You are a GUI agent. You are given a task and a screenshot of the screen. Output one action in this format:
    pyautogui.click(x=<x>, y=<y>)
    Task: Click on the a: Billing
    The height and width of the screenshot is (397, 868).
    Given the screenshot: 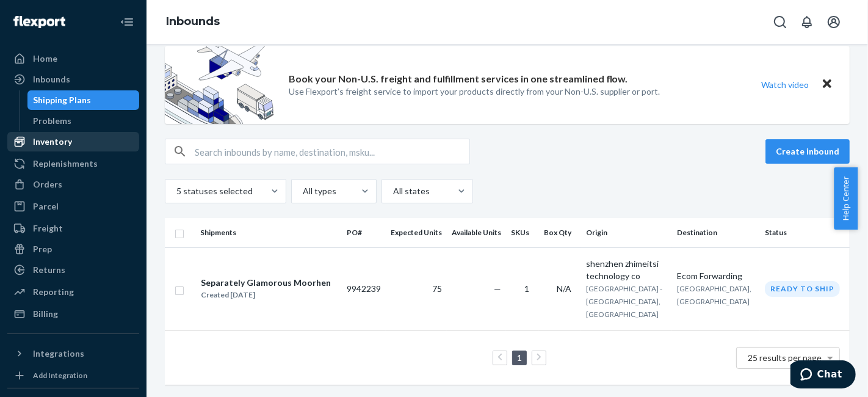 What is the action you would take?
    pyautogui.click(x=73, y=313)
    